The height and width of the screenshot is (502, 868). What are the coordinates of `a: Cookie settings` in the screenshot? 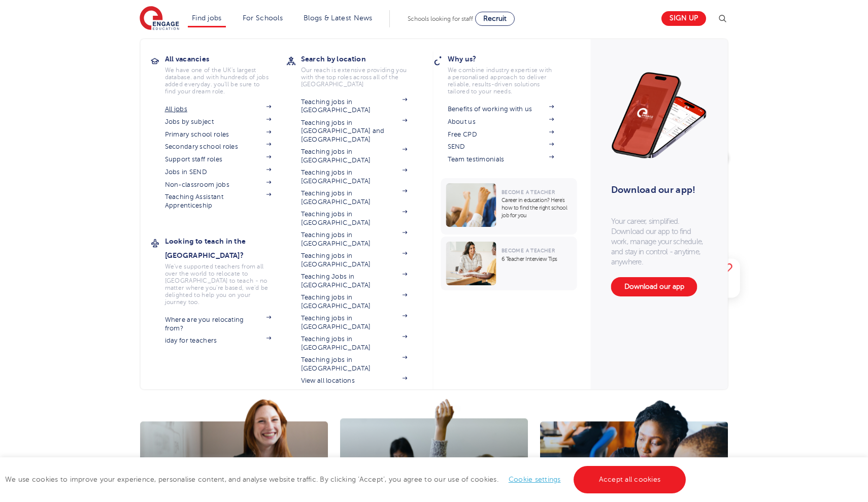 It's located at (535, 479).